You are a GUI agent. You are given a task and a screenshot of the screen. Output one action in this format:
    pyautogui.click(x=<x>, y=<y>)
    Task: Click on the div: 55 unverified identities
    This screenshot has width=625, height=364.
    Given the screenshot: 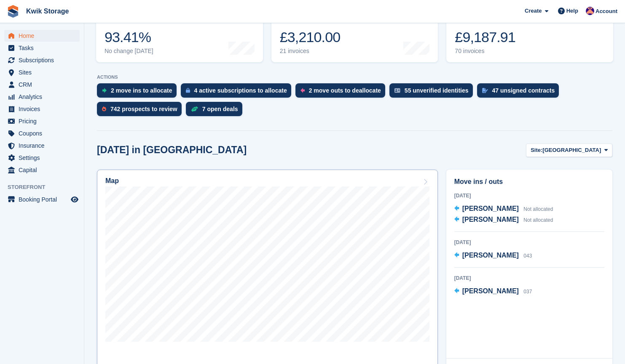 What is the action you would take?
    pyautogui.click(x=436, y=90)
    